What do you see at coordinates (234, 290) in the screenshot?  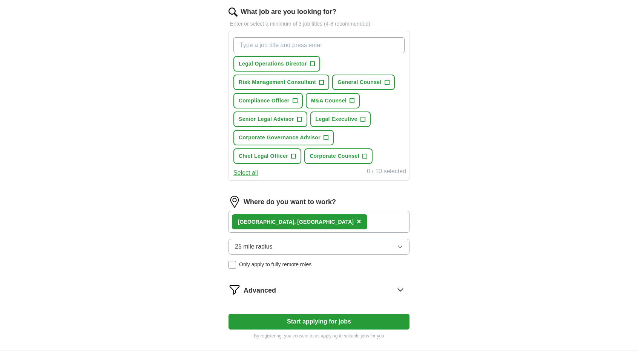 I see `img: filter` at bounding box center [234, 290].